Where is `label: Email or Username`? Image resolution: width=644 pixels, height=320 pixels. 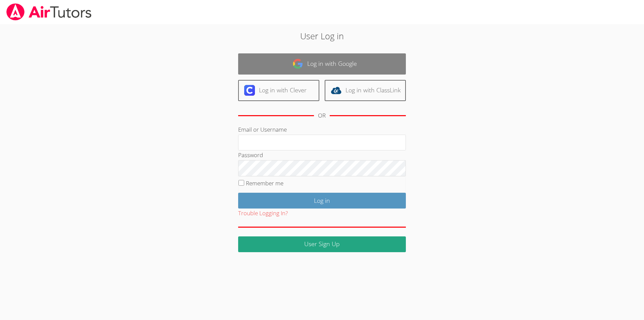
label: Email or Username is located at coordinates (263, 129).